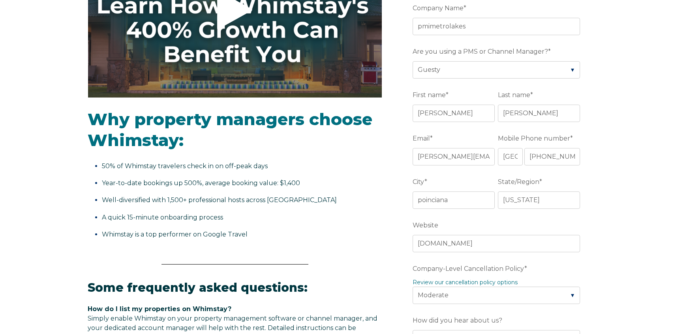 The width and height of the screenshot is (689, 334). What do you see at coordinates (457, 320) in the screenshot?
I see `span: How did you hear about us?` at bounding box center [457, 320].